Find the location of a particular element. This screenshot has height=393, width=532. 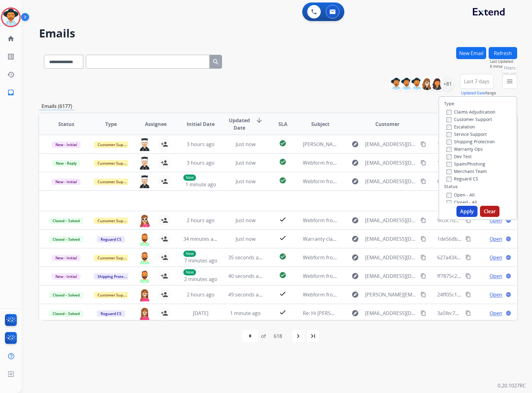

label: Status is located at coordinates (451, 187).